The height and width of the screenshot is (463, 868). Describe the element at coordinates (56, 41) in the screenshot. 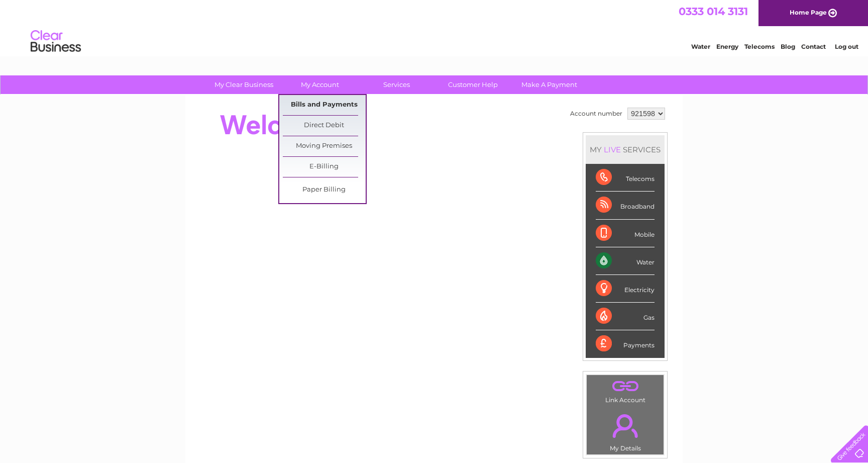

I see `img: logo.png` at that location.